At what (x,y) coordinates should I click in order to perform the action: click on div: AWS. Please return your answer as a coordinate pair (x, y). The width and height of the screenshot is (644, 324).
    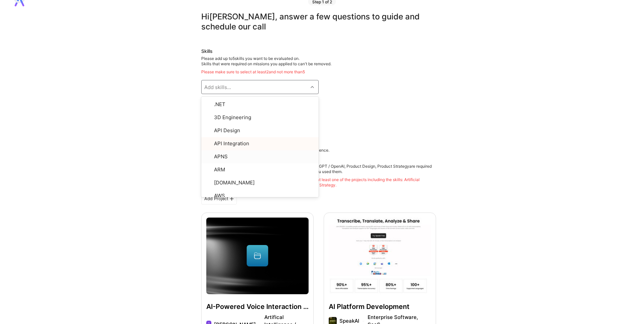
    Looking at the image, I should click on (260, 196).